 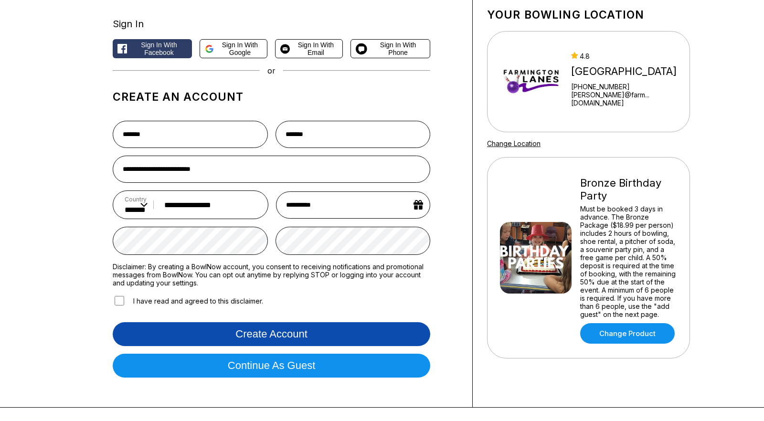 I want to click on span: Sign in with Facebook, so click(x=159, y=49).